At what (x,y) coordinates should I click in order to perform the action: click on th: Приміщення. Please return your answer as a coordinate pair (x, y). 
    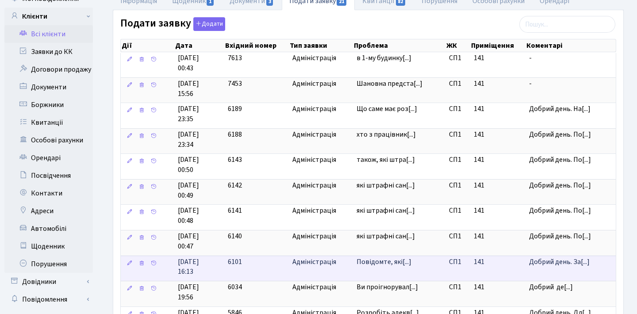
    Looking at the image, I should click on (498, 46).